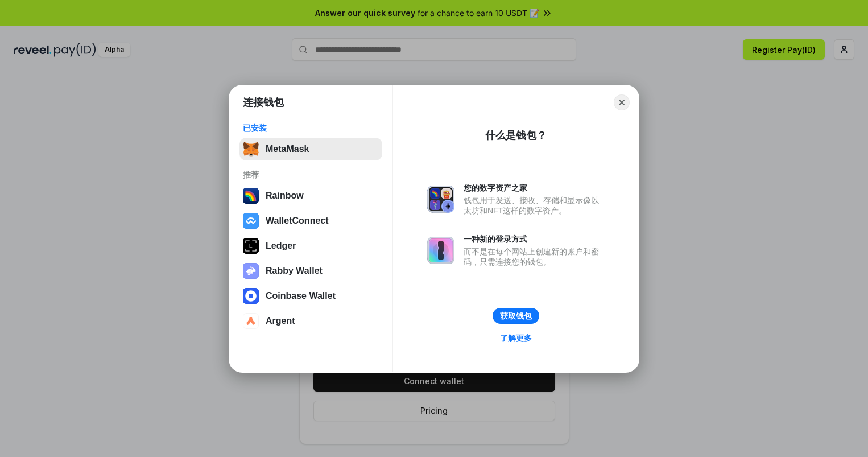 The width and height of the screenshot is (868, 457). What do you see at coordinates (534, 239) in the screenshot?
I see `div: 一种新的登录方式` at bounding box center [534, 239].